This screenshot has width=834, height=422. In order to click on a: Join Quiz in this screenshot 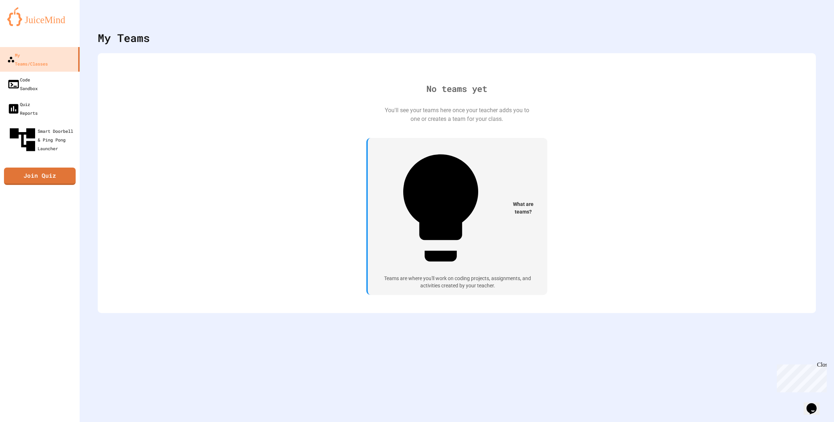, I will do `click(40, 176)`.